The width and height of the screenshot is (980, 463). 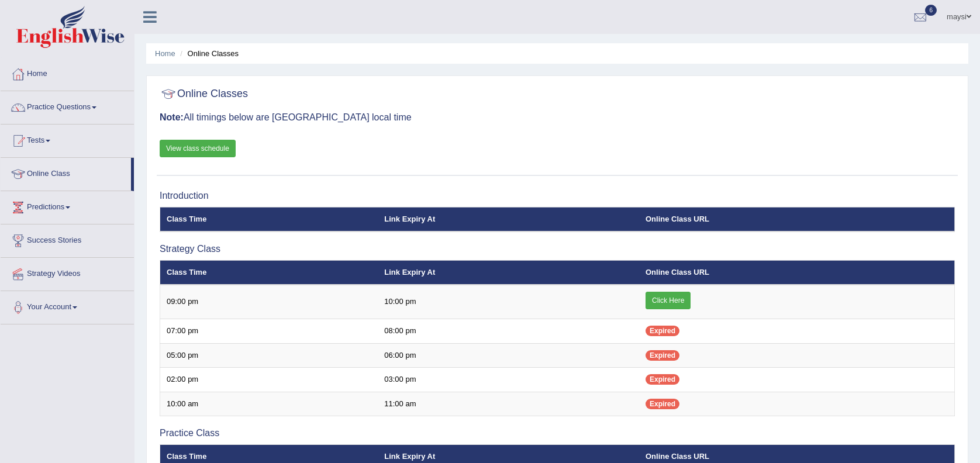 What do you see at coordinates (557, 433) in the screenshot?
I see `h3: Practice Class` at bounding box center [557, 433].